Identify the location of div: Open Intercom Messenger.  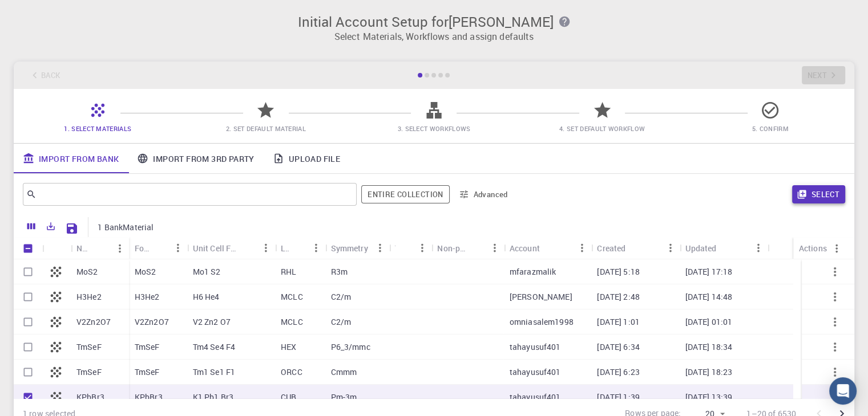
(843, 391).